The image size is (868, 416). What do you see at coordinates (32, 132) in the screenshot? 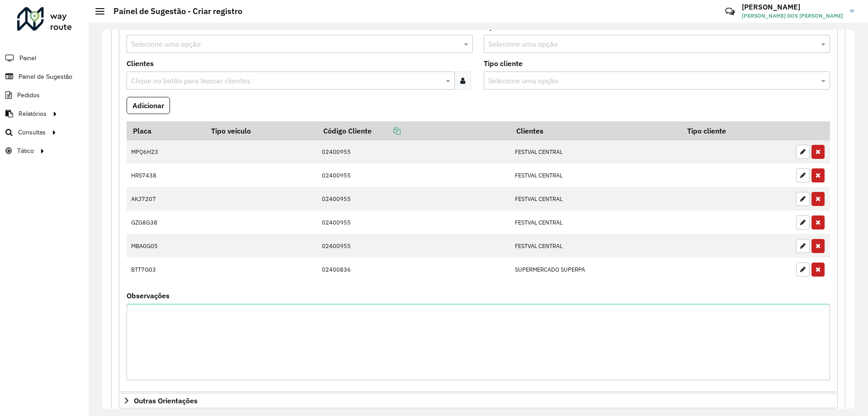
I see `span: Consultas` at bounding box center [32, 132].